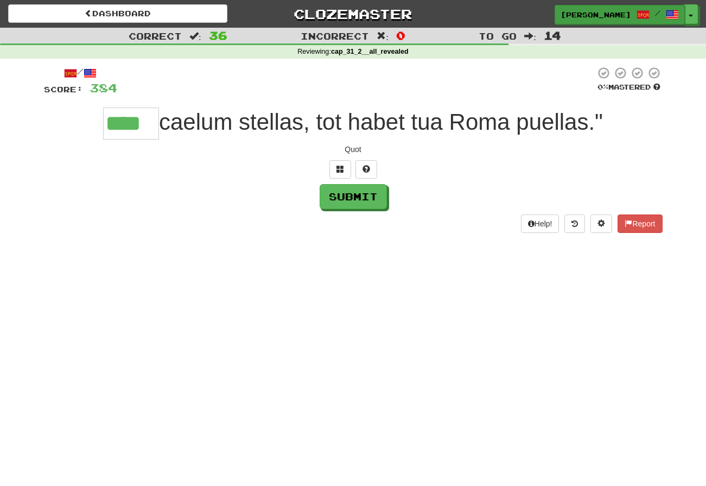 This screenshot has width=706, height=486. Describe the element at coordinates (381, 122) in the screenshot. I see `span: caelum stellas, tot habet tua Roma puellas."` at that location.